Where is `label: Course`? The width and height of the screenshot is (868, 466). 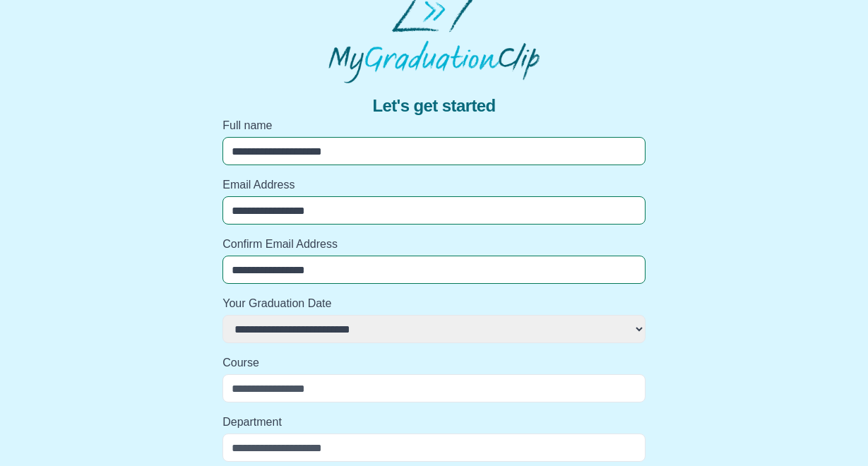 label: Course is located at coordinates (434, 363).